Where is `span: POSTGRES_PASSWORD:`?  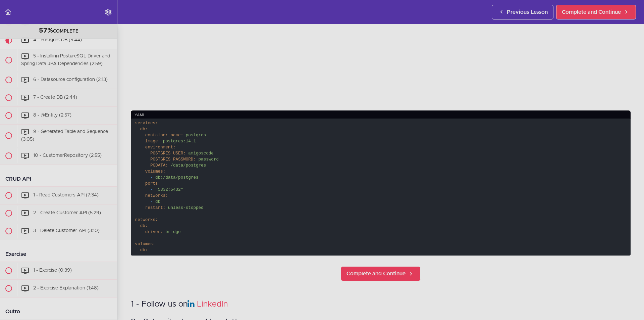
span: POSTGRES_PASSWORD: is located at coordinates (173, 159).